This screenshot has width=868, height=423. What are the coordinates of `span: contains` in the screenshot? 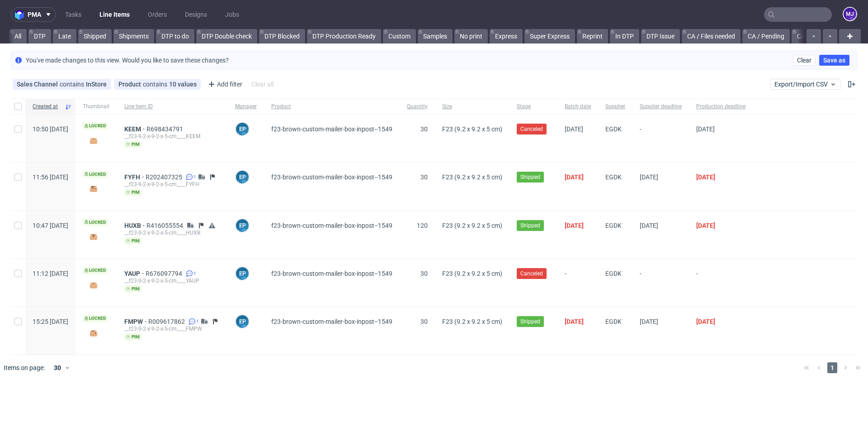 It's located at (73, 84).